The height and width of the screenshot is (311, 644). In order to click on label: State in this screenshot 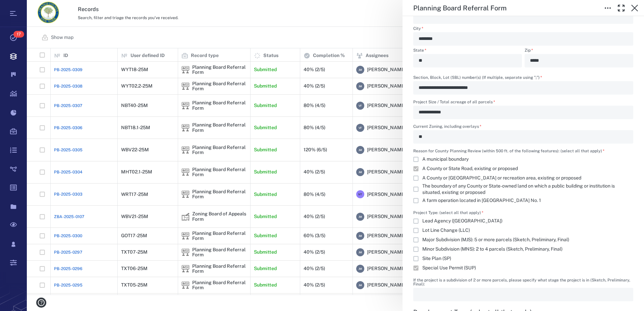, I will do `click(467, 51)`.